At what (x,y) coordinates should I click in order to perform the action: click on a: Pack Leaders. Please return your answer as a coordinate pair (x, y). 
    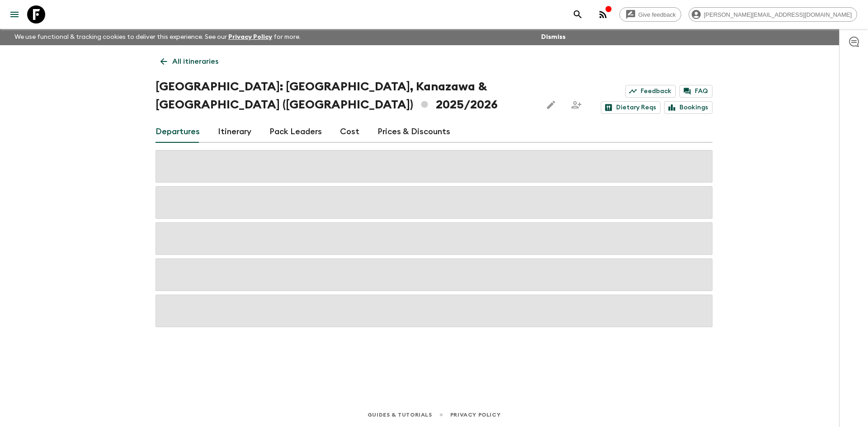
    Looking at the image, I should click on (296, 132).